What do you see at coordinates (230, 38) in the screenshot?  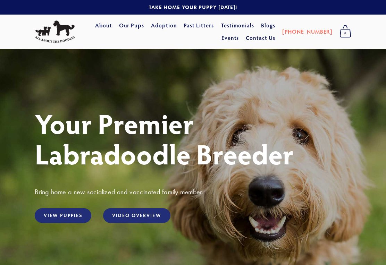 I see `a: Events` at bounding box center [230, 38].